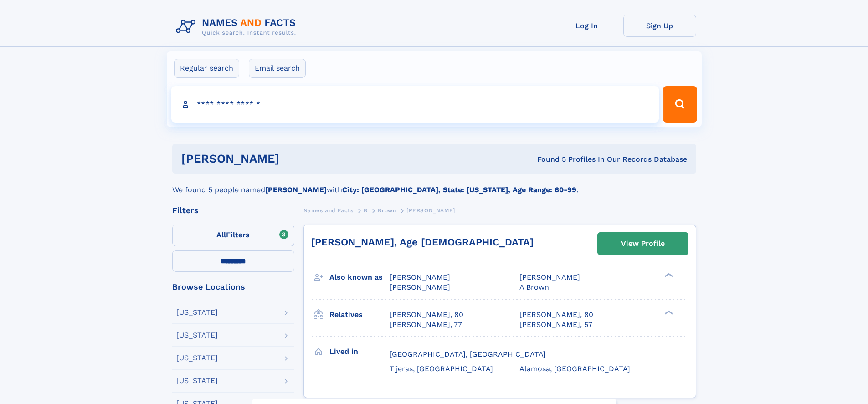  What do you see at coordinates (329, 210) in the screenshot?
I see `a: Names and Facts` at bounding box center [329, 210].